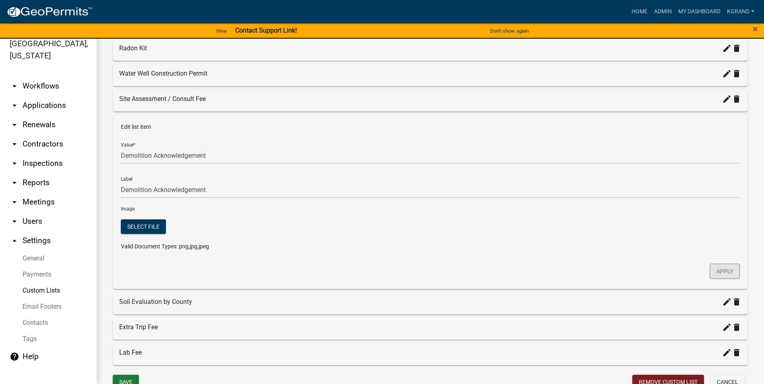 The height and width of the screenshot is (384, 764). I want to click on a: View, so click(222, 31).